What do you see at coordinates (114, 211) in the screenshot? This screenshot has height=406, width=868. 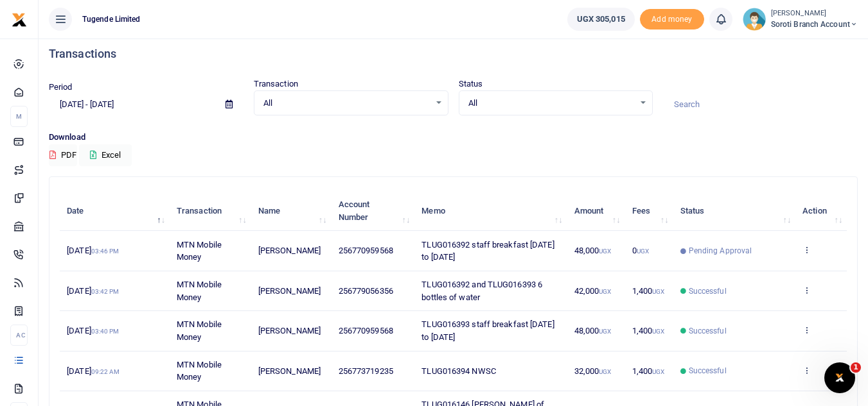 I see `th: Date: activate to sort column descending` at bounding box center [114, 211].